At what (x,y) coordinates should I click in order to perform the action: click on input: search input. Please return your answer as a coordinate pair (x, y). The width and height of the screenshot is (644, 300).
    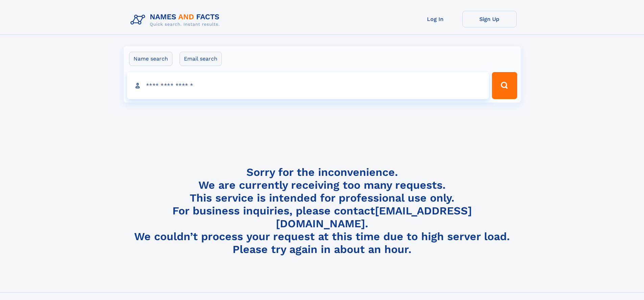
    Looking at the image, I should click on (308, 86).